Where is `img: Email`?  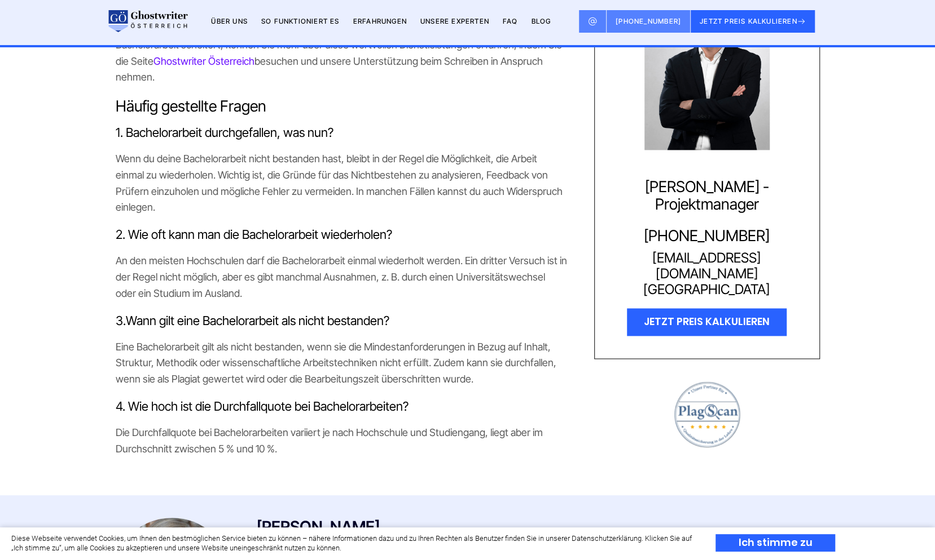
img: Email is located at coordinates (592, 22).